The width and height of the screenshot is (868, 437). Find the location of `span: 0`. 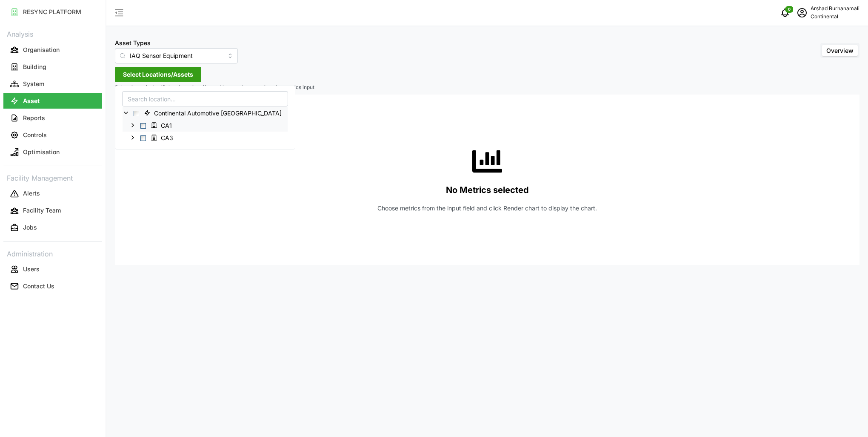

span: 0 is located at coordinates (789, 10).